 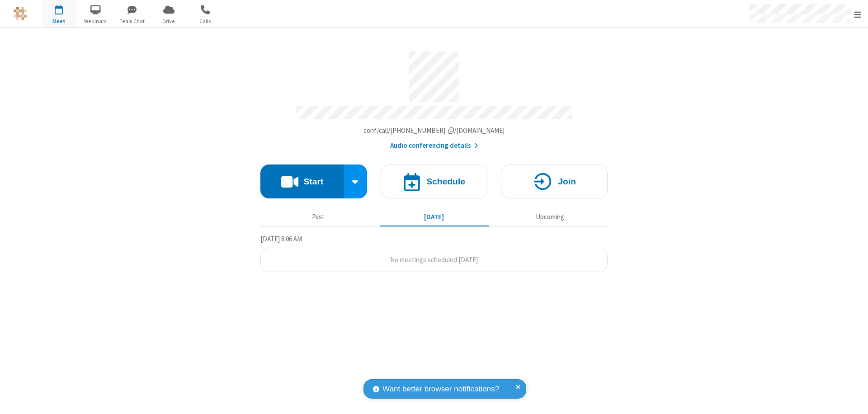 What do you see at coordinates (441, 389) in the screenshot?
I see `span: Want better browser notifications?` at bounding box center [441, 389].